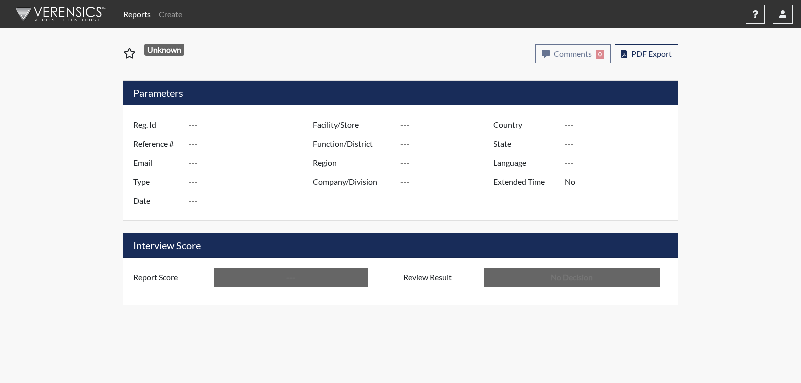  I want to click on label: Country, so click(525, 125).